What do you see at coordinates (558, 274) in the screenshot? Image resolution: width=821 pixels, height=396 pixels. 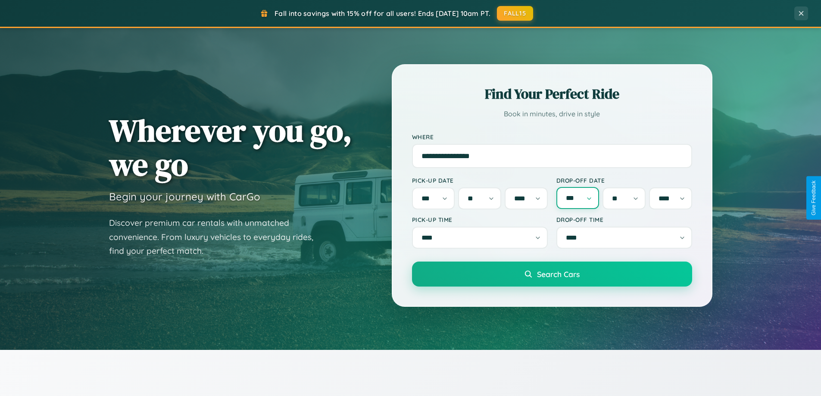 I see `span: Search Cars` at bounding box center [558, 274].